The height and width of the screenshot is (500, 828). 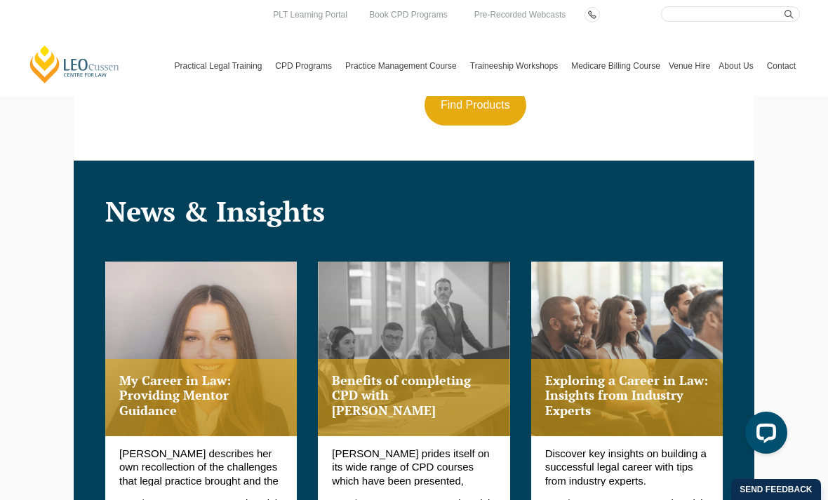 What do you see at coordinates (781, 66) in the screenshot?
I see `a: Contact` at bounding box center [781, 66].